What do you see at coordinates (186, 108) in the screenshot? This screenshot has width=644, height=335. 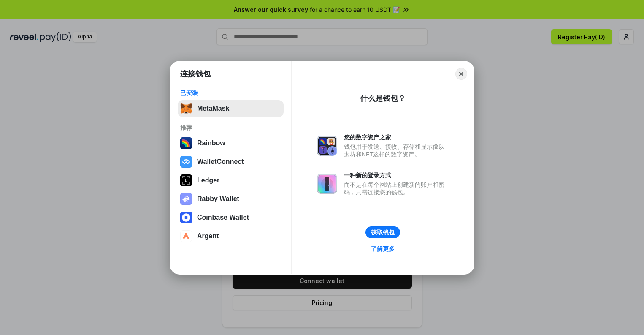 I see `img: svg+xml,%3Csvg%20fill%3D%22none%22%20height%3D%2233%22%20viewBox%3D%220%200%2035%2033%22%20width%...` at bounding box center [186, 108].